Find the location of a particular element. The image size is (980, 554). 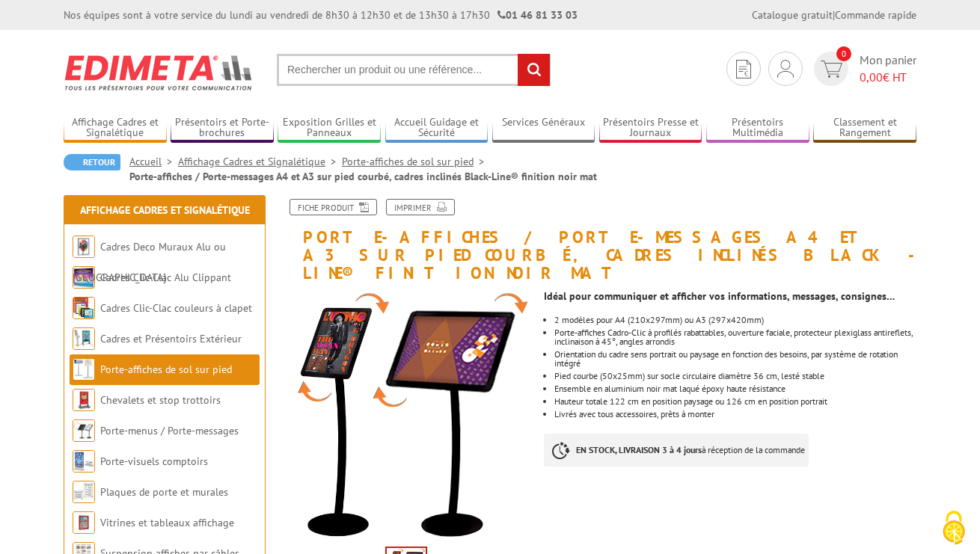

img: Porte-affiches de sol sur pied is located at coordinates (84, 370).